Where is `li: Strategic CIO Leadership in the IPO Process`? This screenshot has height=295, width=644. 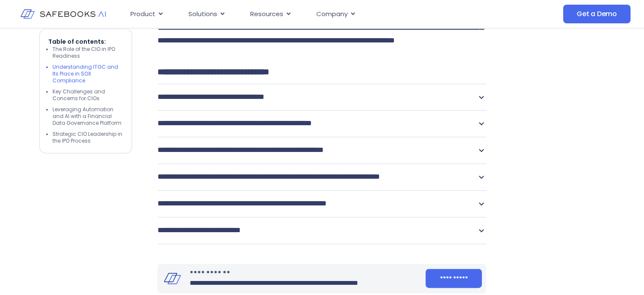 li: Strategic CIO Leadership in the IPO Process is located at coordinates (88, 137).